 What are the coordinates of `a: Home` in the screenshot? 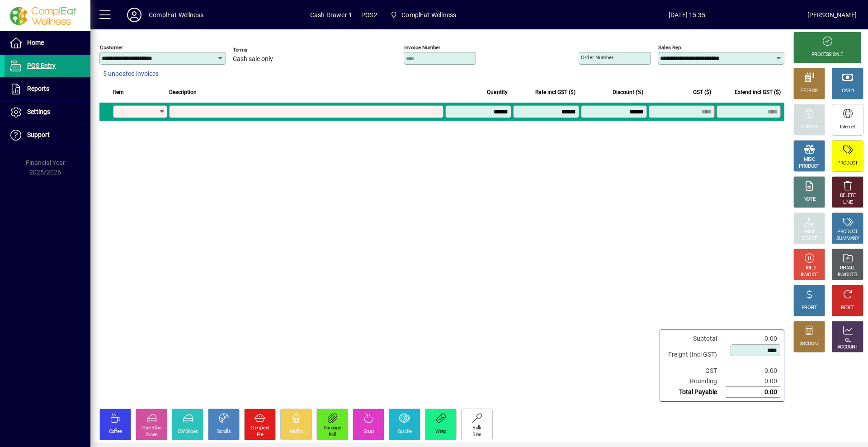 It's located at (47, 43).